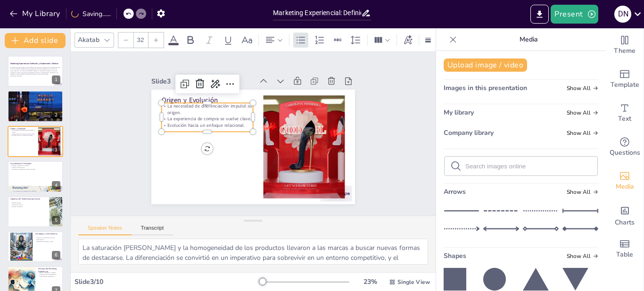 The height and width of the screenshot is (291, 644). I want to click on p: El marketing experiencial se diferencia del tradicional., so click(36, 97).